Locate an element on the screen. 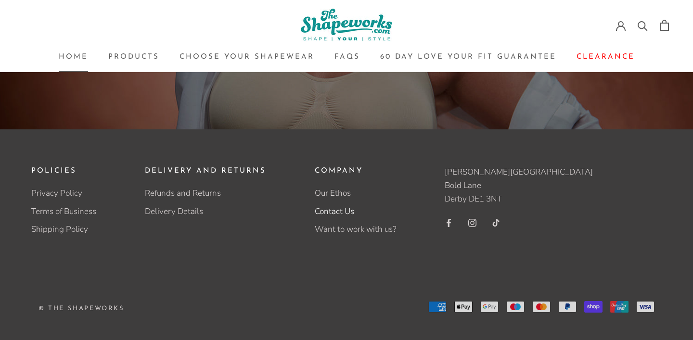 The image size is (693, 340). h2: Policies is located at coordinates (64, 171).